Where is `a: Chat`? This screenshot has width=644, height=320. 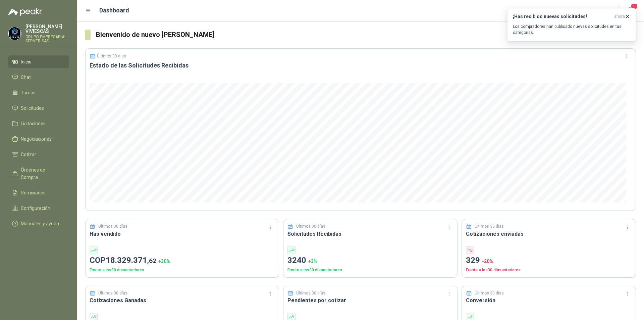
a: Chat is located at coordinates (39, 77).